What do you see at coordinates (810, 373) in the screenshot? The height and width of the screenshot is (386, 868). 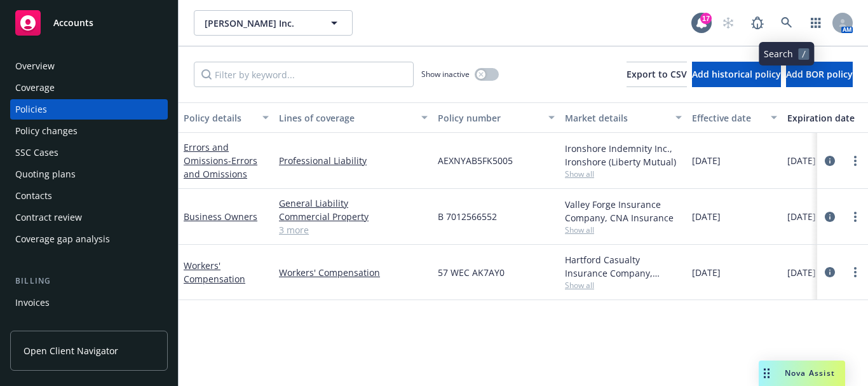 I see `span: Nova Assist` at bounding box center [810, 373].